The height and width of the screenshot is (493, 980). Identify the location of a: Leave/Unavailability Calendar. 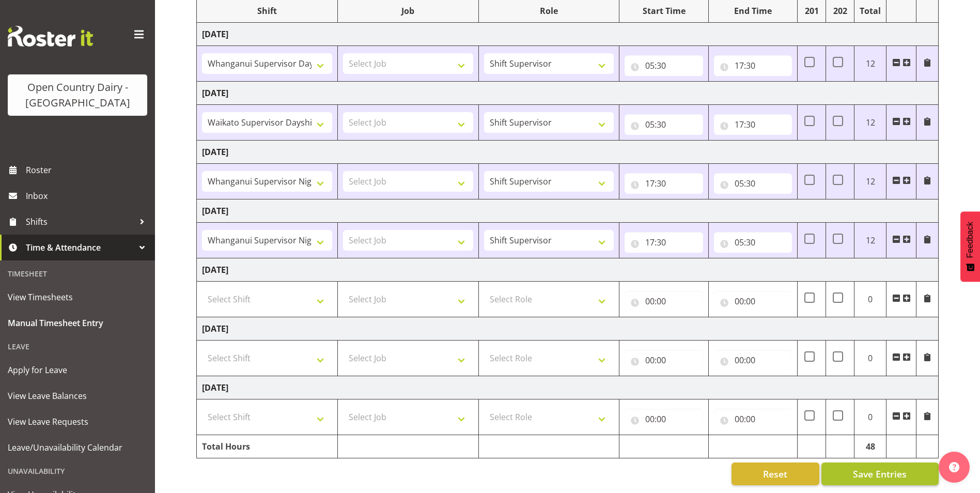
(77, 448).